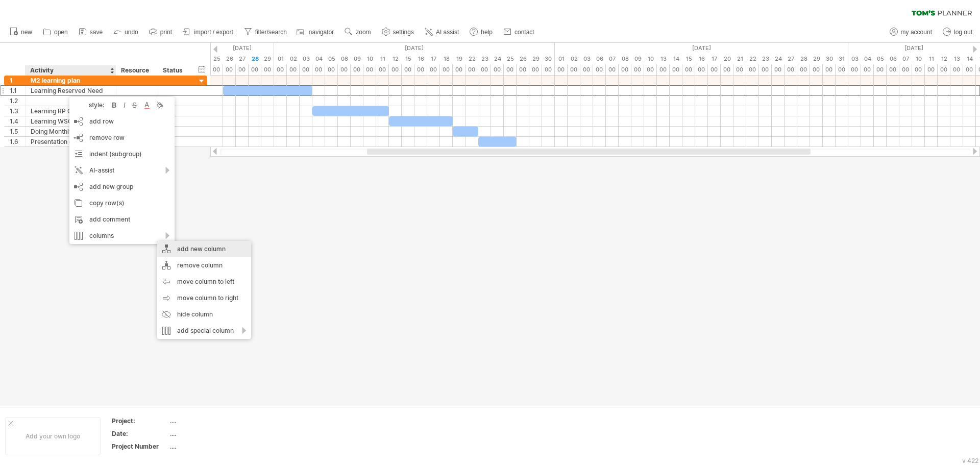 This screenshot has width=980, height=465. What do you see at coordinates (867, 59) in the screenshot?
I see `div: Tuesday, 4 November 2025` at bounding box center [867, 59].